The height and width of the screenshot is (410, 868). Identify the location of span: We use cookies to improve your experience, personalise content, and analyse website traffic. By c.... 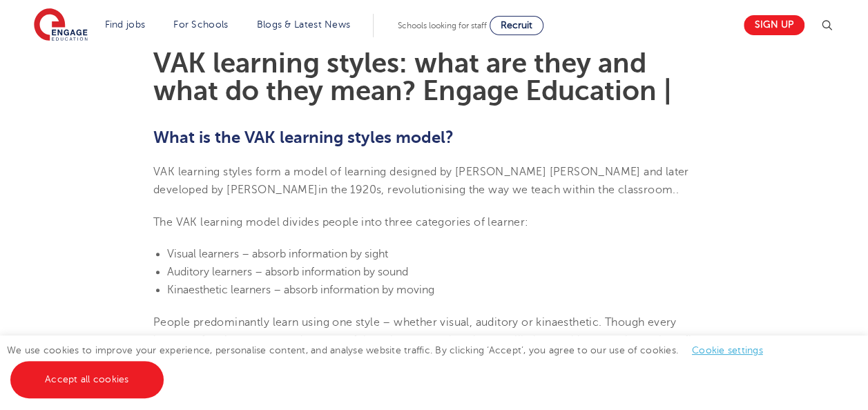
(391, 365).